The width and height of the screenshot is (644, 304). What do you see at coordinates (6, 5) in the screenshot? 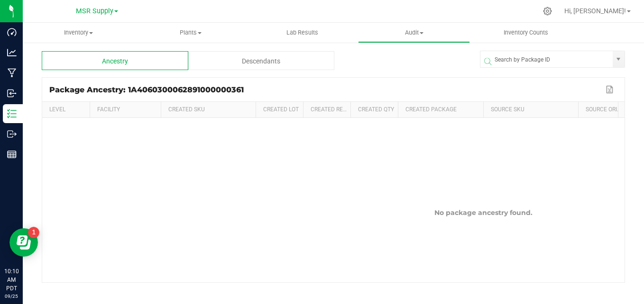
I see `span: 1` at bounding box center [6, 5].